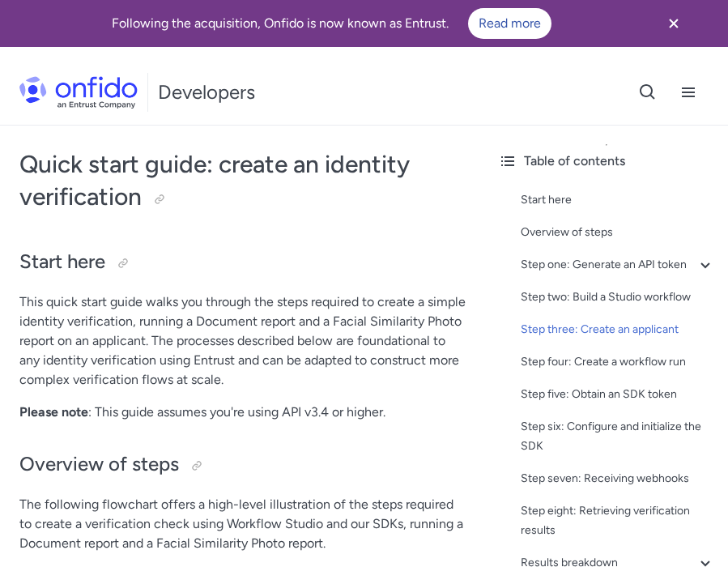  What do you see at coordinates (689, 93) in the screenshot?
I see `button: Open navigation menu button` at bounding box center [689, 93].